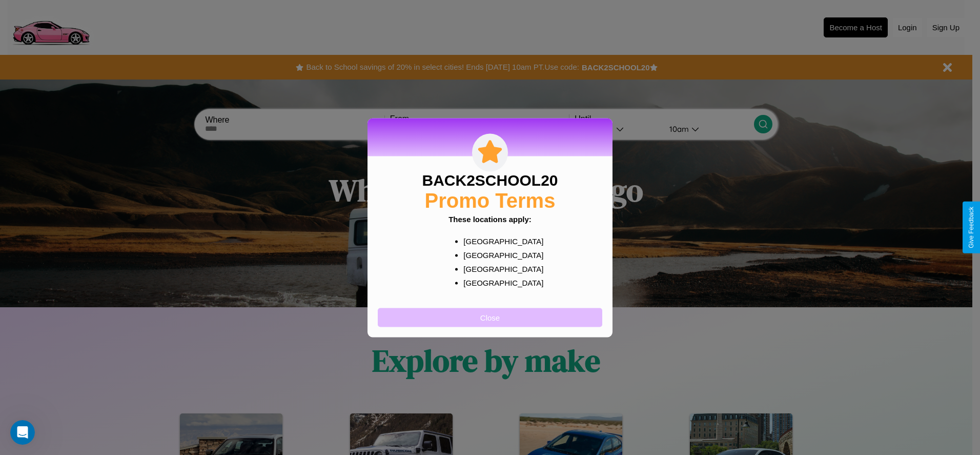  I want to click on h3: BACK2SCHOOL20, so click(490, 180).